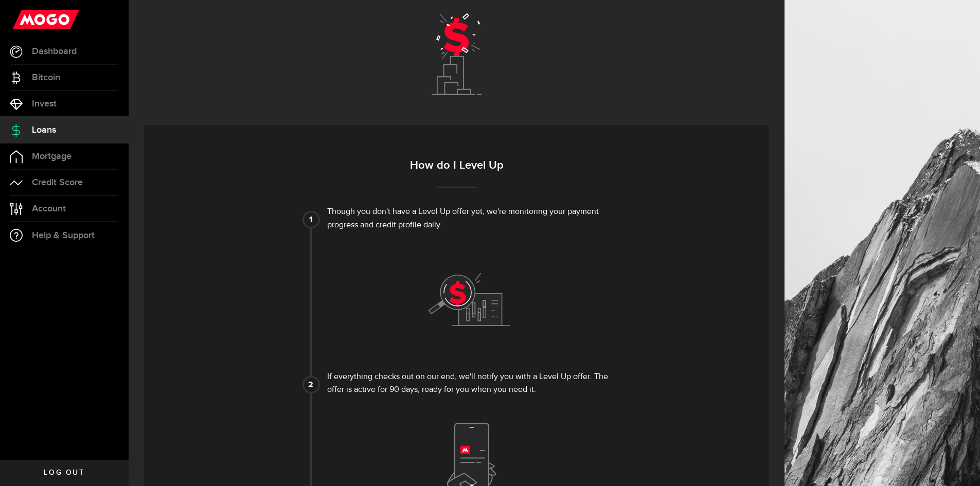 The height and width of the screenshot is (486, 980). What do you see at coordinates (49, 209) in the screenshot?
I see `span: Account` at bounding box center [49, 209].